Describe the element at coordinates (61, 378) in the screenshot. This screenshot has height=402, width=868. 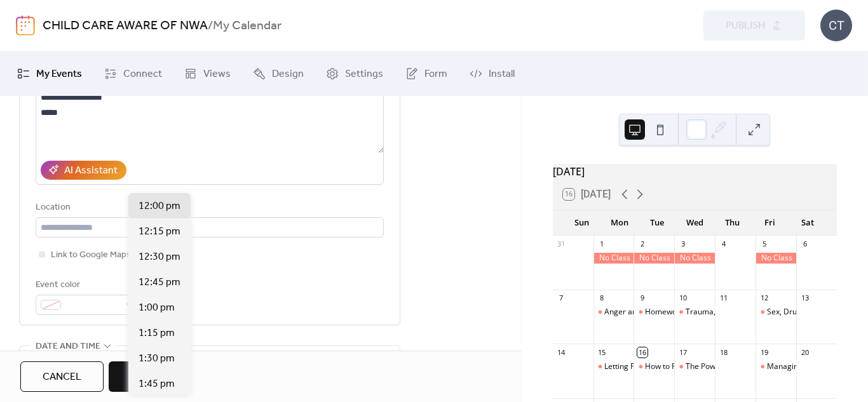
I see `span: Cancel` at that location.